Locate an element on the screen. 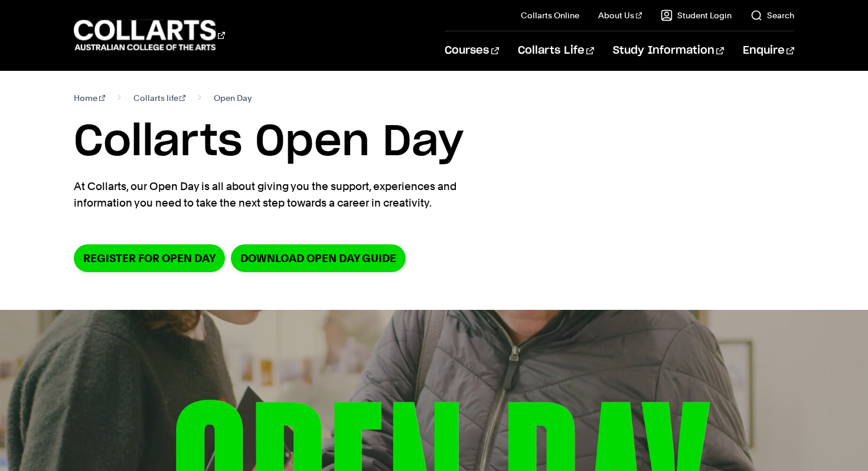 The image size is (868, 471). a: About Us is located at coordinates (620, 15).